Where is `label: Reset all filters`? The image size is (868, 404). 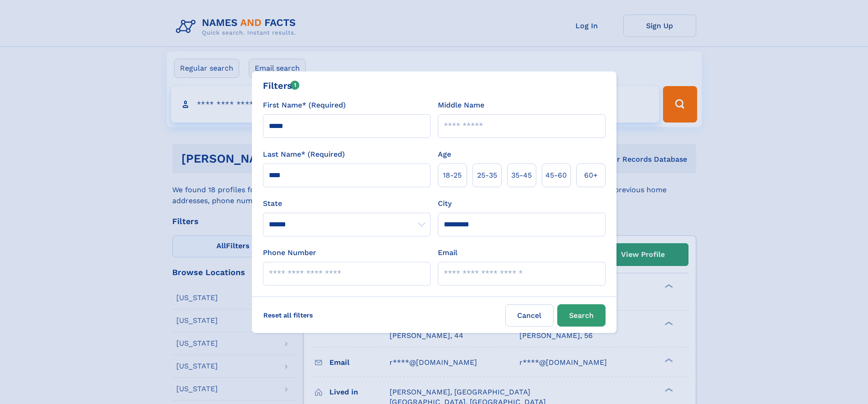 label: Reset all filters is located at coordinates (288, 315).